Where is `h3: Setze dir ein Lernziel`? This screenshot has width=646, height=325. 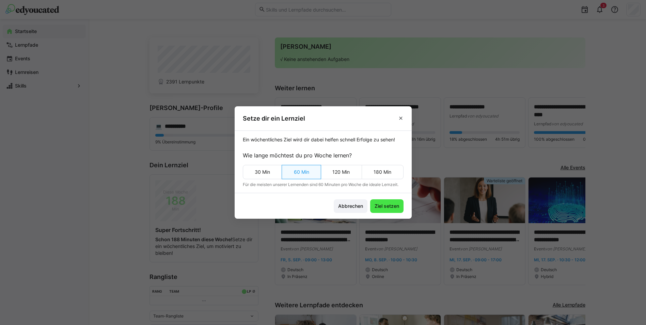 h3: Setze dir ein Lernziel is located at coordinates (274, 118).